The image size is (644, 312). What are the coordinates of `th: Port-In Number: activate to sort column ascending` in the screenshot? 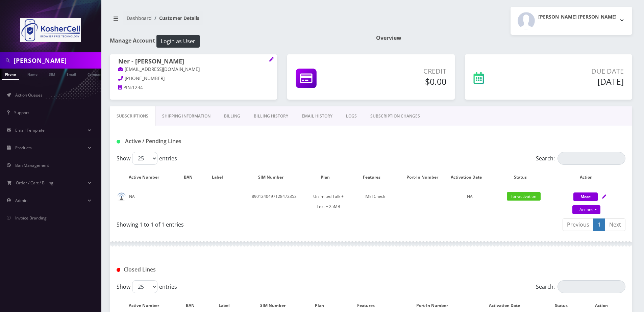 It's located at (426, 177).